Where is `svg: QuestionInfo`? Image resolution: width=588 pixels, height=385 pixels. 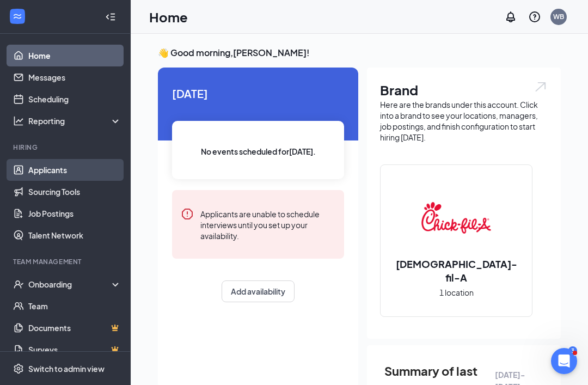 svg: QuestionInfo is located at coordinates (535, 17).